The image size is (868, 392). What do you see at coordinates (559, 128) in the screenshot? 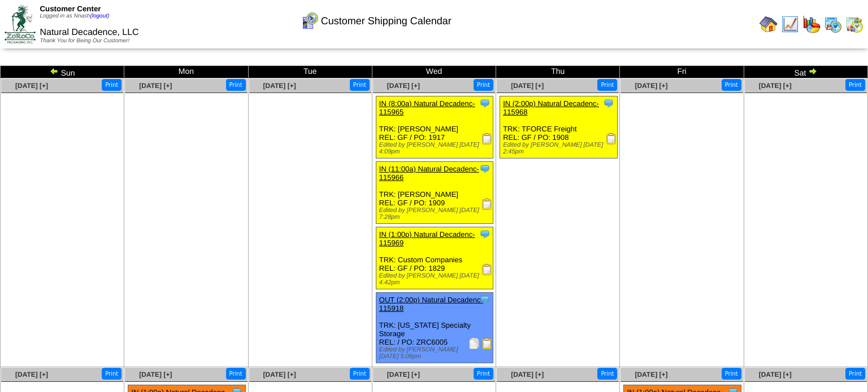
I see `div: TRK: TFORCE Freight REL: GF / PO: 1908` at bounding box center [559, 128].